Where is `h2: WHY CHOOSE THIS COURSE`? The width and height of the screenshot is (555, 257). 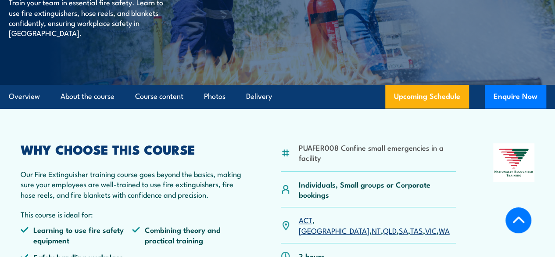 h2: WHY CHOOSE THIS COURSE is located at coordinates (132, 149).